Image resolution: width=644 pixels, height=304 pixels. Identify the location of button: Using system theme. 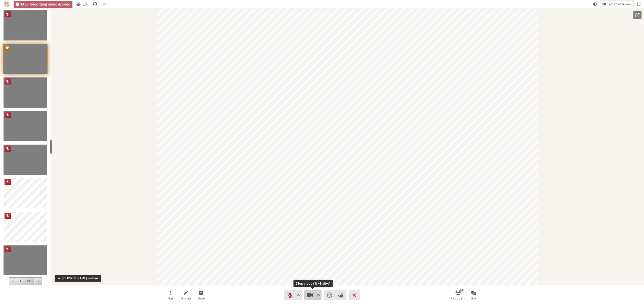
(595, 4).